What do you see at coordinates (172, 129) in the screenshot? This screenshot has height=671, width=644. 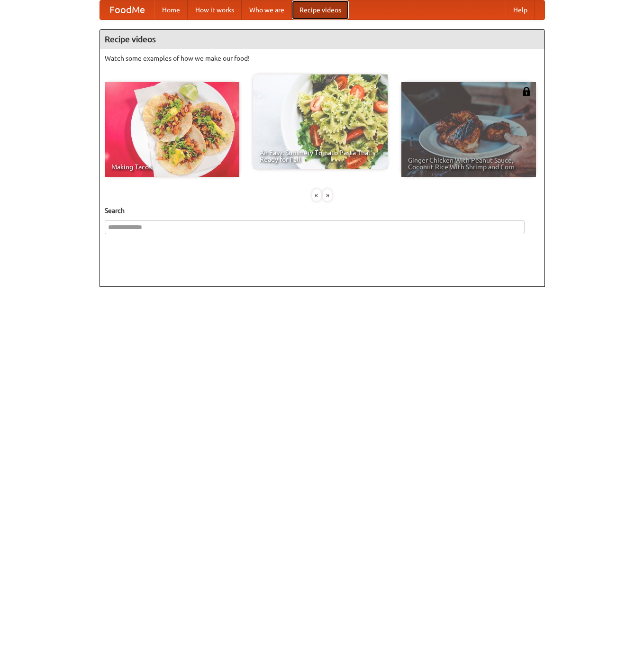 I see `a: Making Tacos` at bounding box center [172, 129].